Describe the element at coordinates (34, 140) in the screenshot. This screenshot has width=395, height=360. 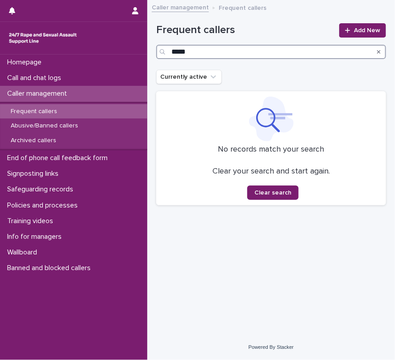
I see `p: Archived callers` at that location.